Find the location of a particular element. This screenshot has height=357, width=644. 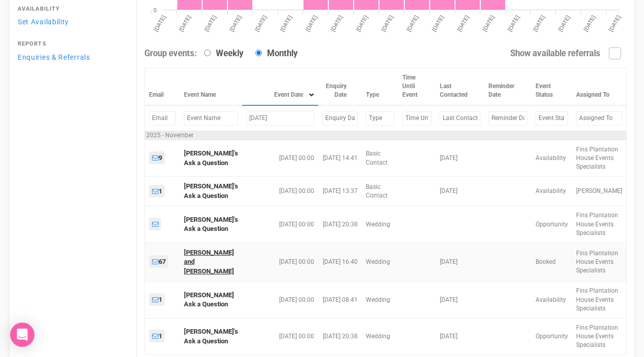

input: Filter by Enquiry Date is located at coordinates (340, 118).